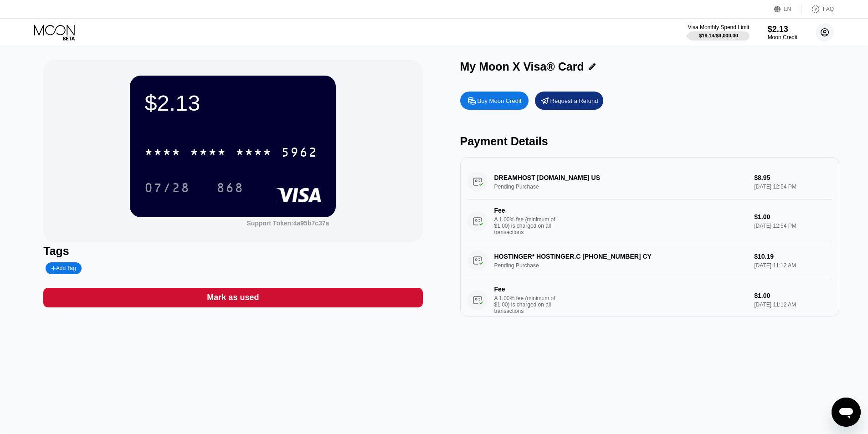  I want to click on div: Support Token:4a95b7c37a, so click(287, 223).